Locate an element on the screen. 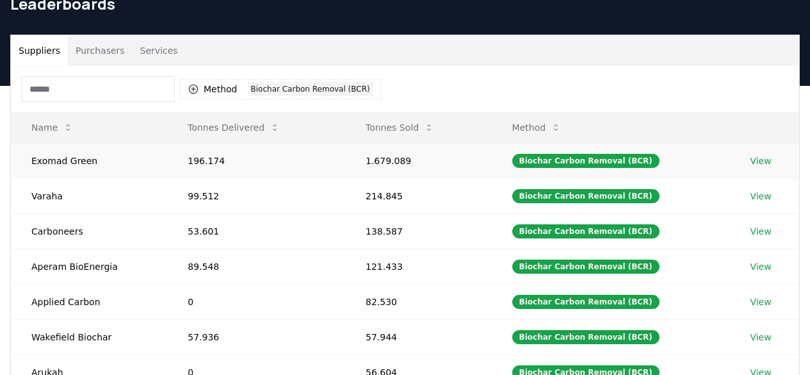  td: 214.845 is located at coordinates (418, 195).